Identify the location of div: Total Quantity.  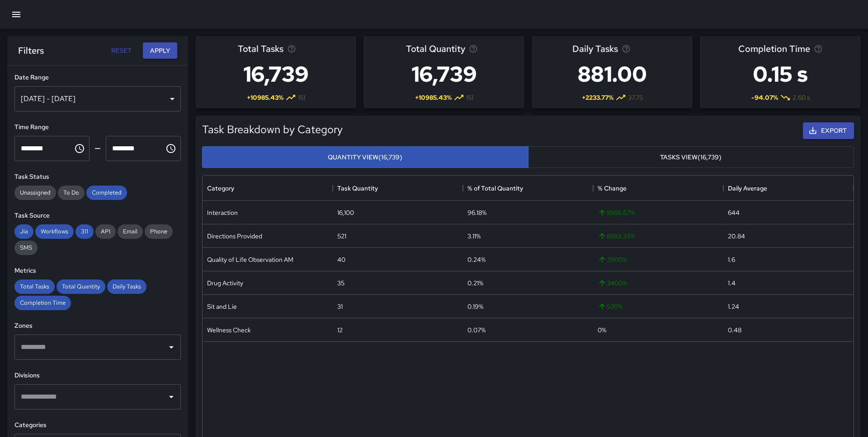
(81, 287).